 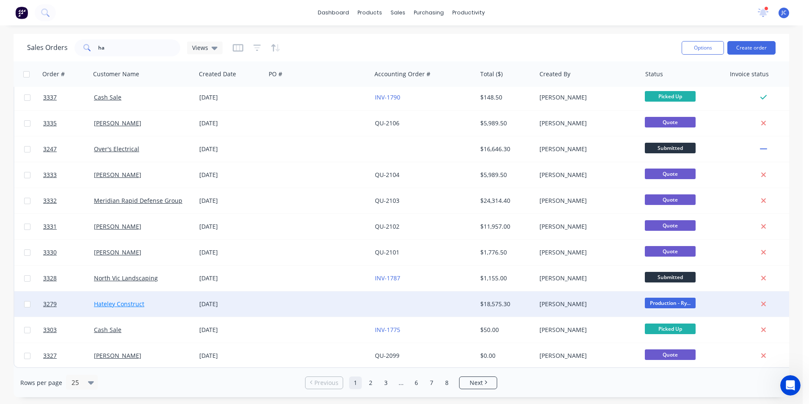 I want to click on div: $0.00, so click(x=505, y=356).